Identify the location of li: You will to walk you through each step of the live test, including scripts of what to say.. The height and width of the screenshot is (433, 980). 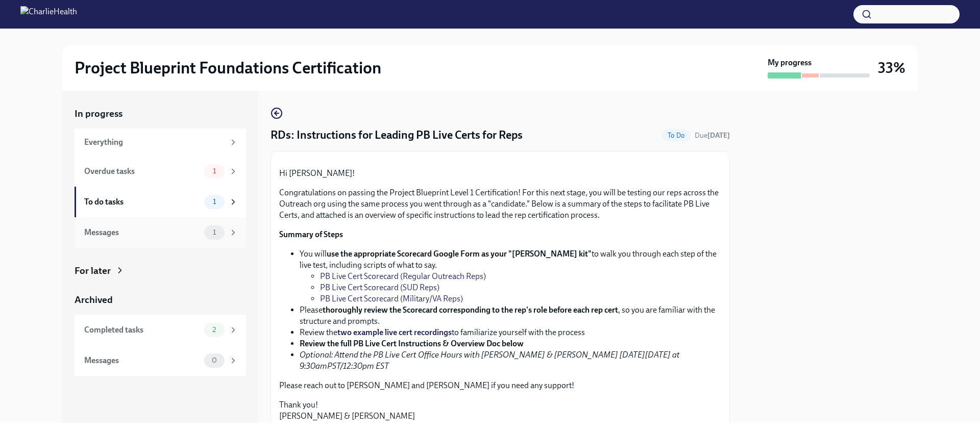
(510, 276).